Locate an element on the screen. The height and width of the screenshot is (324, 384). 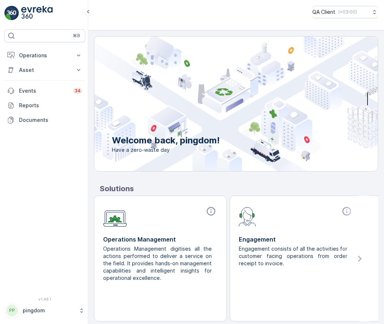
p: pingdom is located at coordinates (49, 311).